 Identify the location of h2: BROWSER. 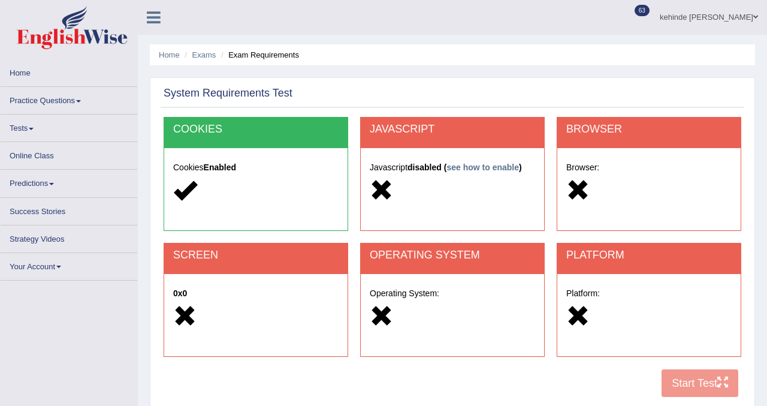
(649, 129).